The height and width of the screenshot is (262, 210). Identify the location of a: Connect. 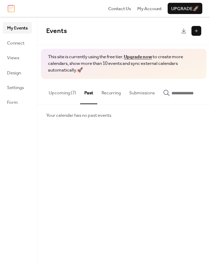
(17, 43).